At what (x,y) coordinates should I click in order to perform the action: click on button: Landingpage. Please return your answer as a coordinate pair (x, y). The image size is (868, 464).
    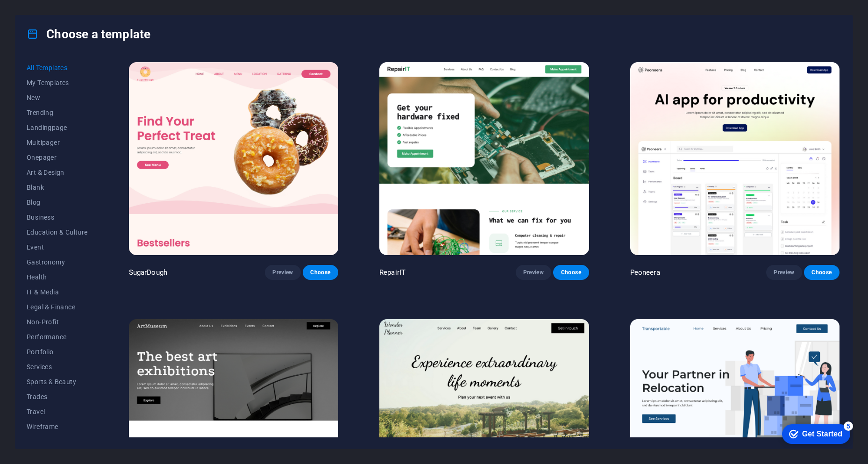
    Looking at the image, I should click on (57, 128).